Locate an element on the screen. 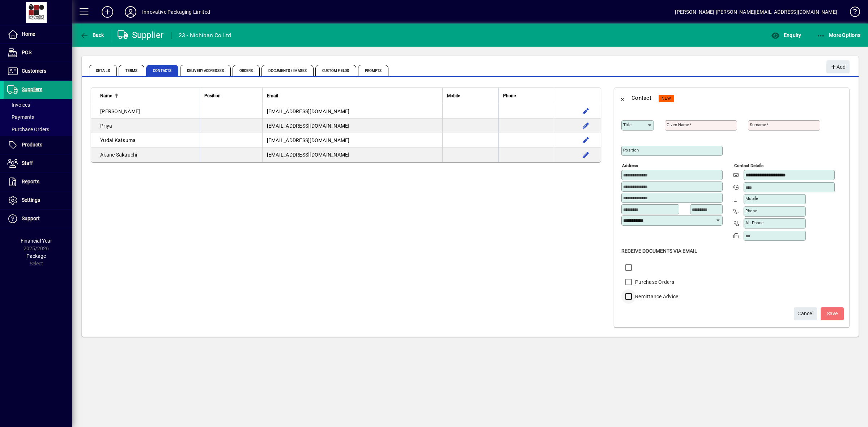 Image resolution: width=868 pixels, height=427 pixels. a: POS is located at coordinates (38, 53).